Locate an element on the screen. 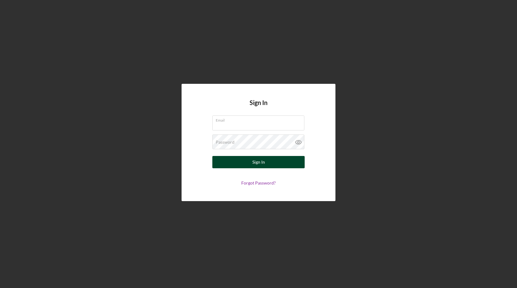 Image resolution: width=517 pixels, height=288 pixels. label: Email is located at coordinates (260, 119).